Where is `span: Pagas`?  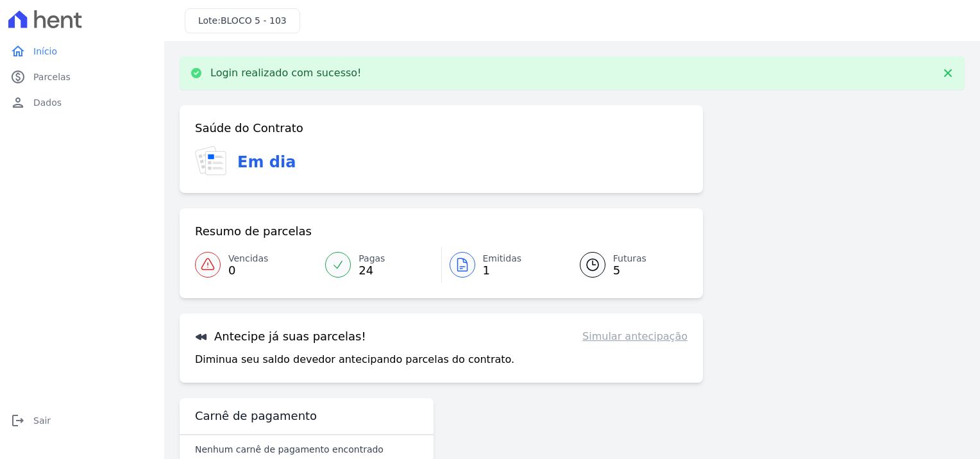
span: Pagas is located at coordinates (371, 258).